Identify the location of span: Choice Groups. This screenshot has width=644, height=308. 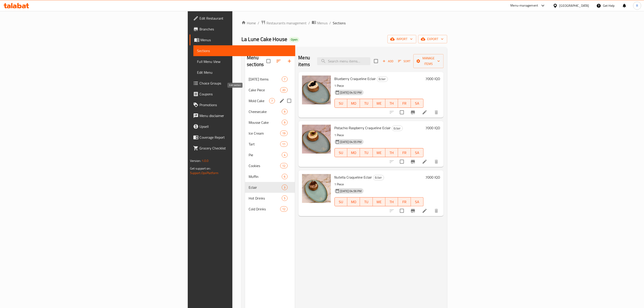
(245, 83).